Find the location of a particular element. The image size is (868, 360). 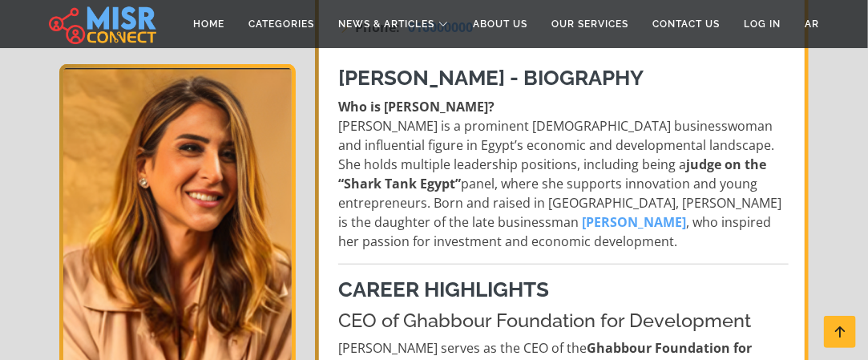

a: Contact Us is located at coordinates (686, 24).